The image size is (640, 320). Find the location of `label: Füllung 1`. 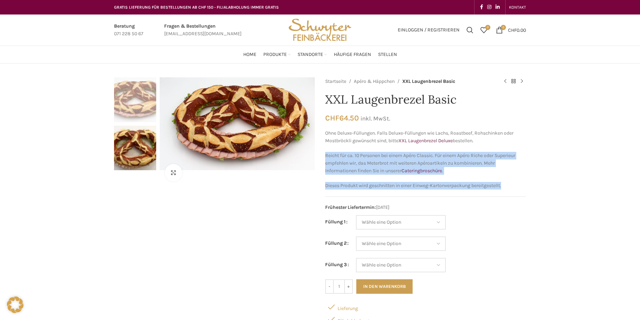

label: Füllung 1 is located at coordinates (336, 222).